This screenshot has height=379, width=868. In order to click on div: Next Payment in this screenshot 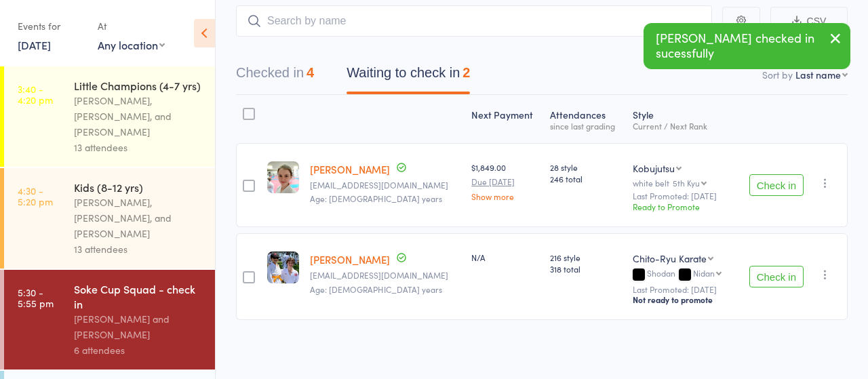, I will do `click(505, 118)`.